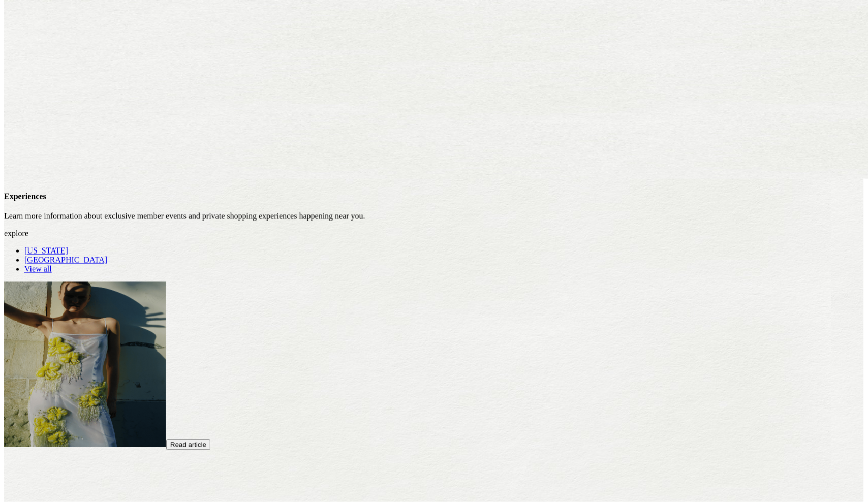 This screenshot has height=502, width=868. Describe the element at coordinates (85, 364) in the screenshot. I see `img: Lorem inpsum` at that location.